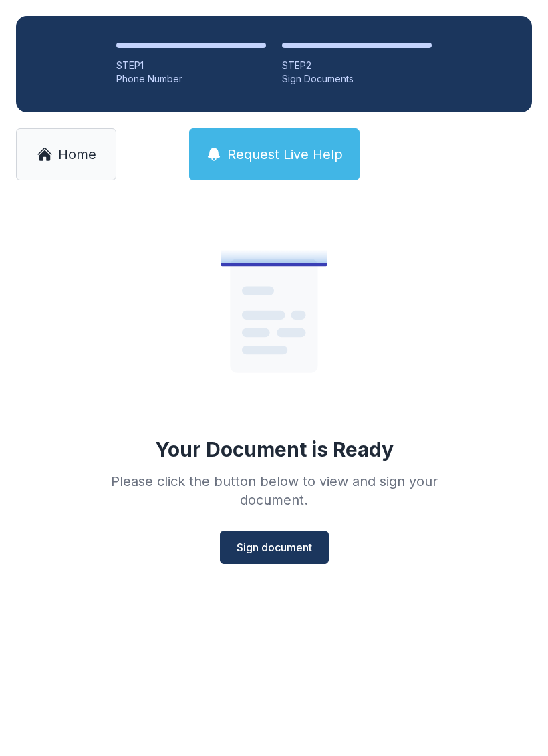  I want to click on div: Please click the button below to view and sign your document., so click(274, 490).